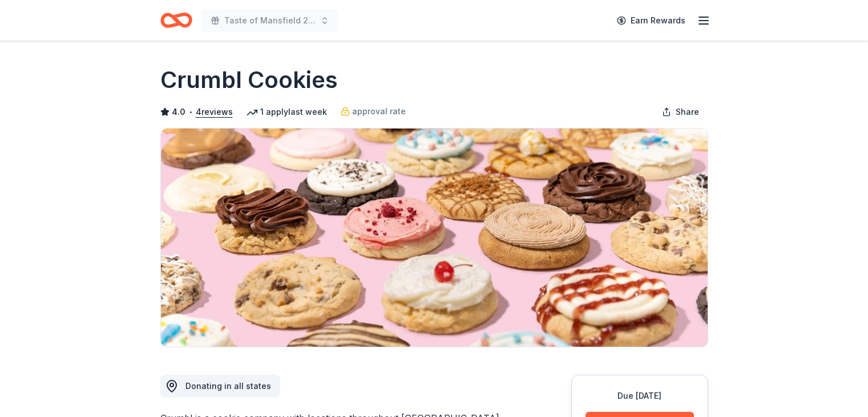 This screenshot has width=868, height=417. What do you see at coordinates (687, 112) in the screenshot?
I see `span: Share` at bounding box center [687, 112].